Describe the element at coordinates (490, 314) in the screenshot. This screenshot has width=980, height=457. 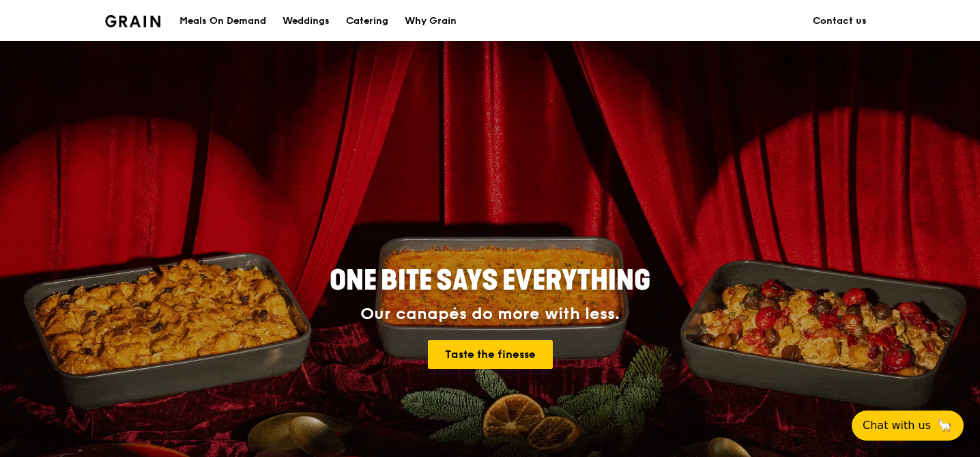
I see `div: Our canapés do more with less.` at that location.